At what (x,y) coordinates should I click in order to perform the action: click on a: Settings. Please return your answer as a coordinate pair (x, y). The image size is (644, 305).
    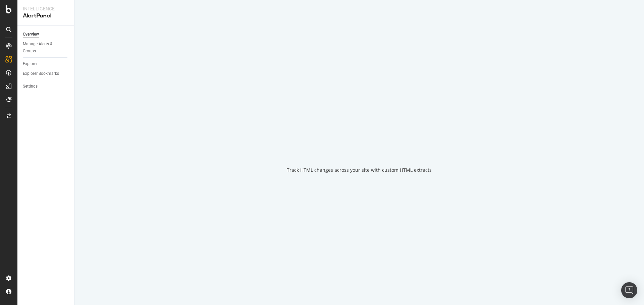
    Looking at the image, I should click on (46, 86).